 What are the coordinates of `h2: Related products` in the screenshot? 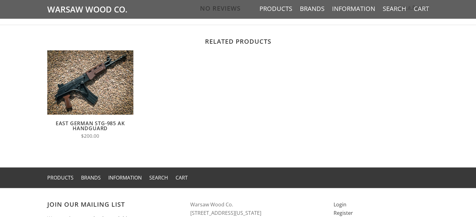 It's located at (238, 41).